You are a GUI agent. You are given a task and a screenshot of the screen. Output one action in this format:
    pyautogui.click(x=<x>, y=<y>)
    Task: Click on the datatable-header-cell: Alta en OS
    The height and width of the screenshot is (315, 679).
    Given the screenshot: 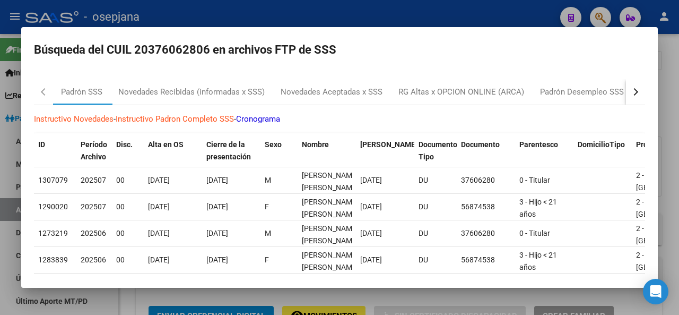 What is the action you would take?
    pyautogui.click(x=173, y=151)
    